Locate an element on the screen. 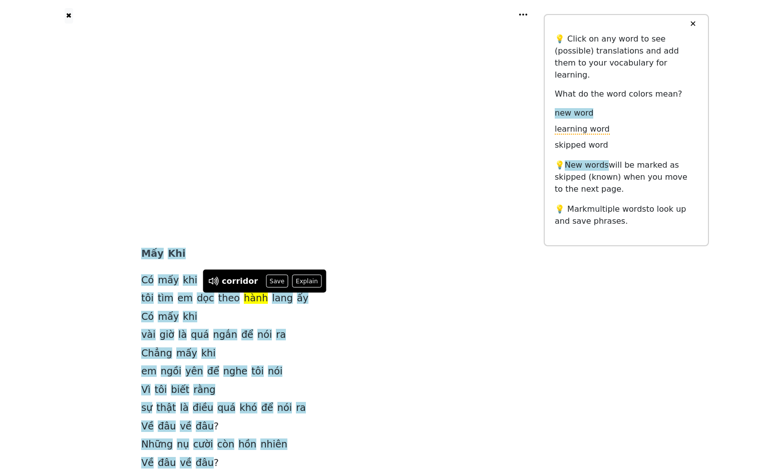 This screenshot has width=757, height=473. span: vài is located at coordinates (148, 335).